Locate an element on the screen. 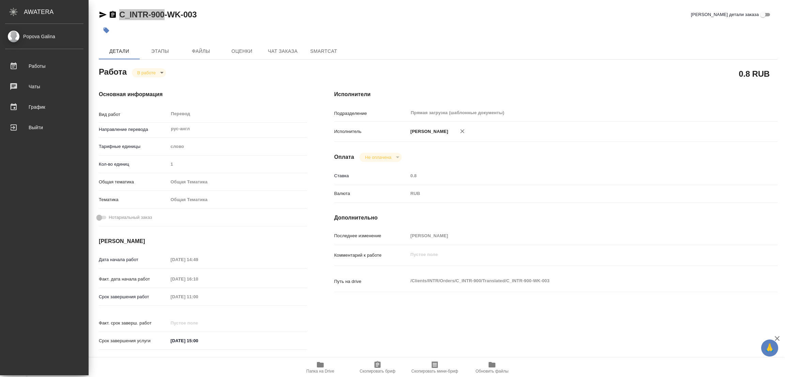 This screenshot has width=785, height=377. button: Обновить файлы is located at coordinates (492, 367).